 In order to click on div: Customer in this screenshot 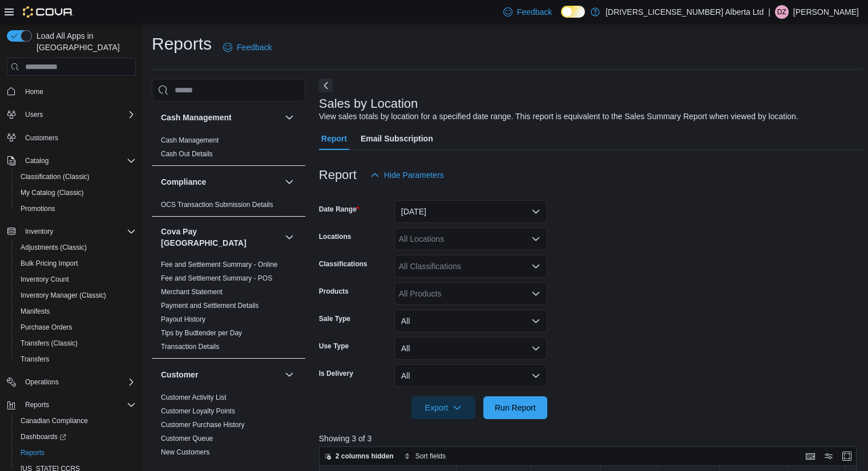, I will do `click(228, 427)`.